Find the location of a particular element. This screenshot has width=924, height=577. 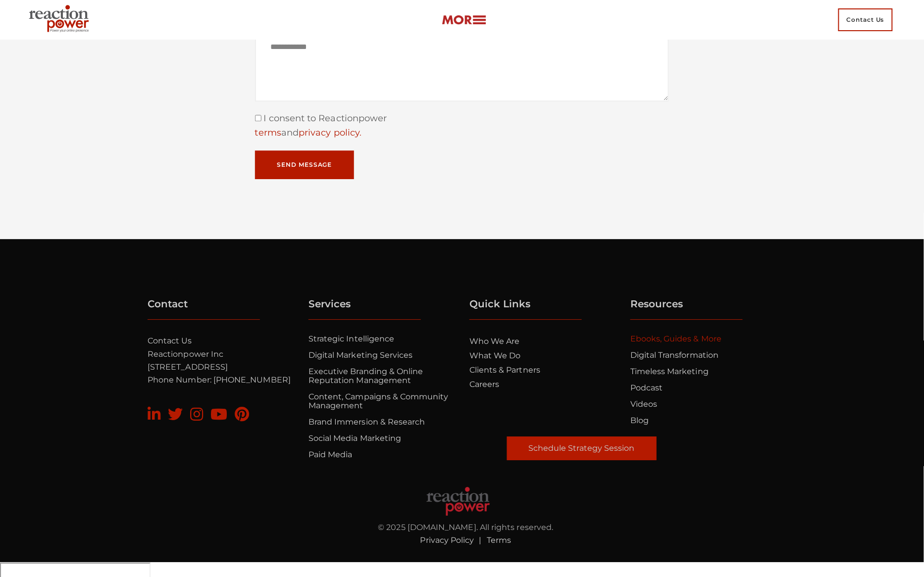

div: and is located at coordinates (462, 133).